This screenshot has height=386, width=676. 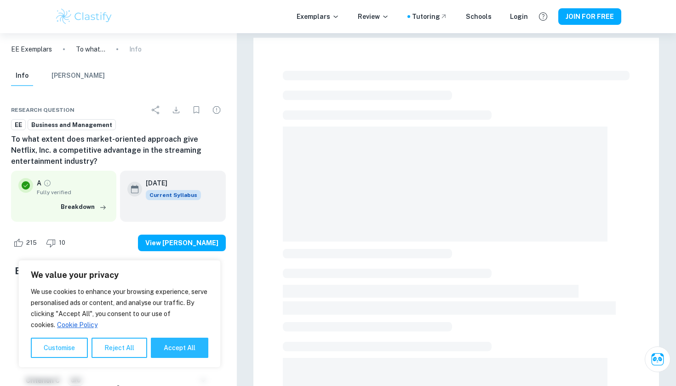 I want to click on p: We use cookies to enhance your browsing experience, serve personalised ads or content, and analys..., so click(x=120, y=308).